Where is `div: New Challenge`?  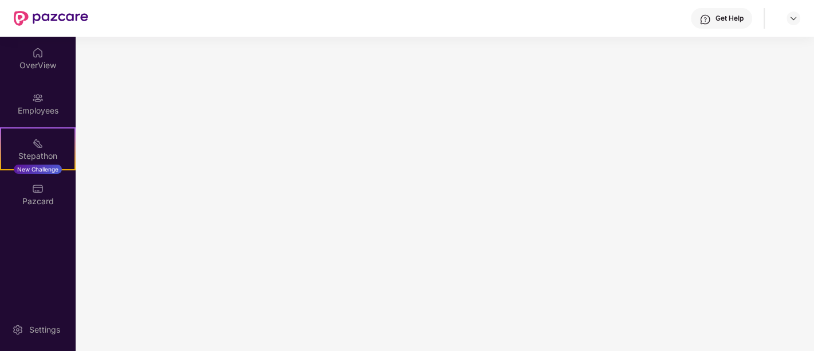
div: New Challenge is located at coordinates (38, 169).